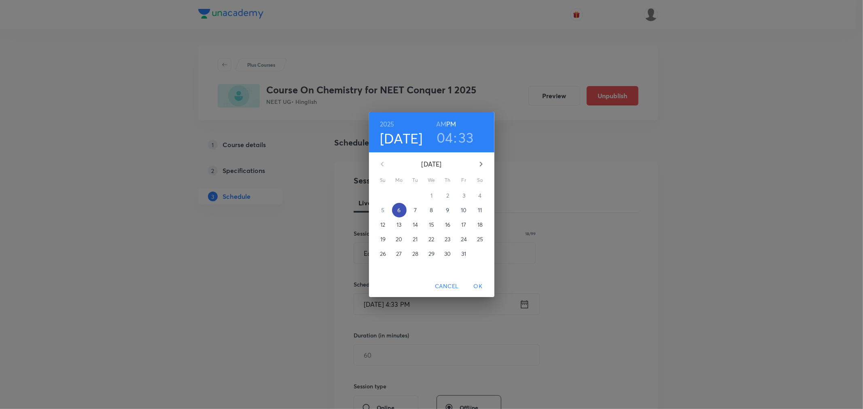 The width and height of the screenshot is (863, 409). What do you see at coordinates (441, 124) in the screenshot?
I see `h6: AM` at bounding box center [441, 124].